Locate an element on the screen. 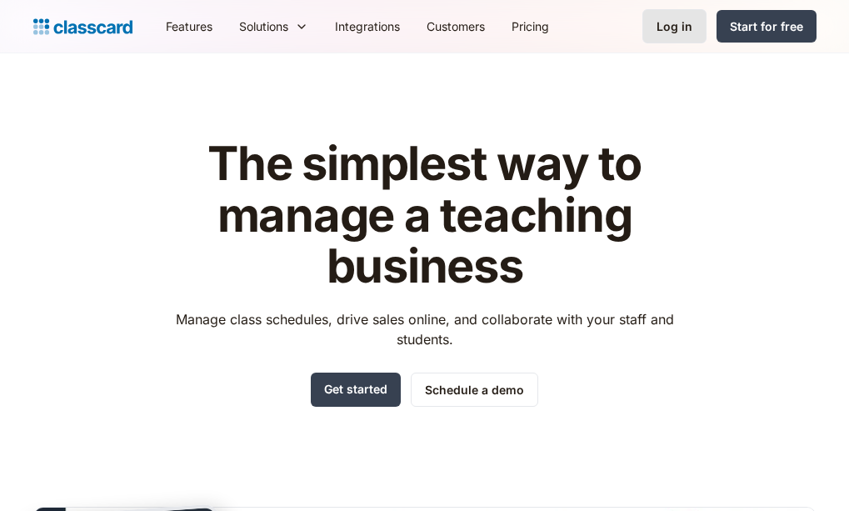  a: Schedule a demo is located at coordinates (474, 389).